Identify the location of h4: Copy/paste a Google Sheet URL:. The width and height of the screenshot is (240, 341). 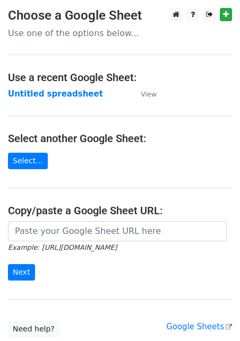
(120, 211).